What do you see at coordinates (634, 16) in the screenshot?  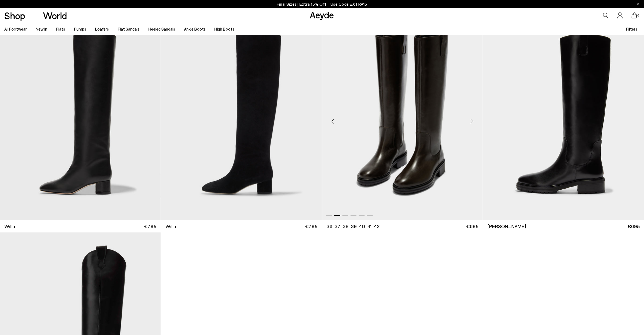 I see `a: 0` at bounding box center [634, 16].